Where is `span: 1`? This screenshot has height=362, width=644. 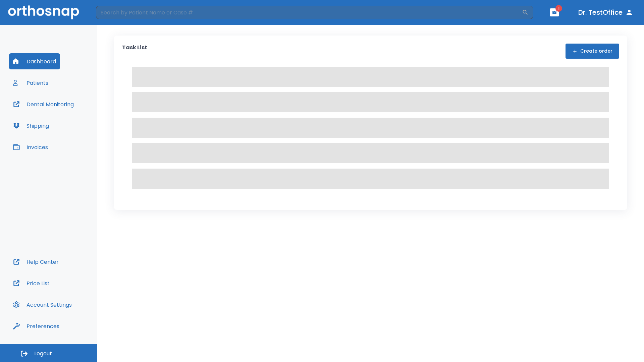 span: 1 is located at coordinates (559, 9).